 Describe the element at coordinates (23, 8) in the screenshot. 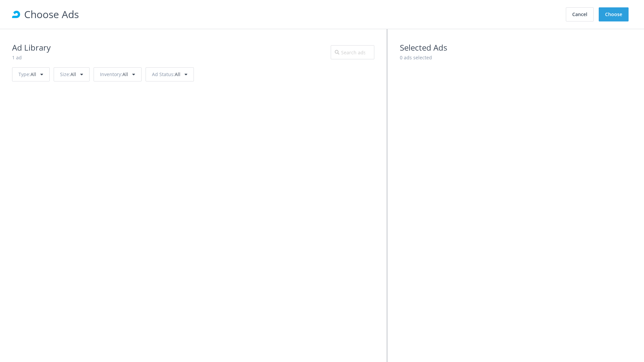

I see `span: Help` at that location.